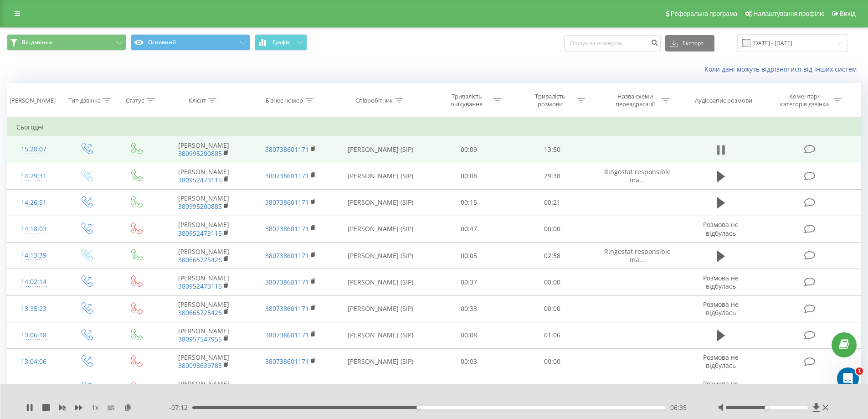 The width and height of the screenshot is (868, 419). What do you see at coordinates (33, 309) in the screenshot?
I see `div: 13:35:23` at bounding box center [33, 309].